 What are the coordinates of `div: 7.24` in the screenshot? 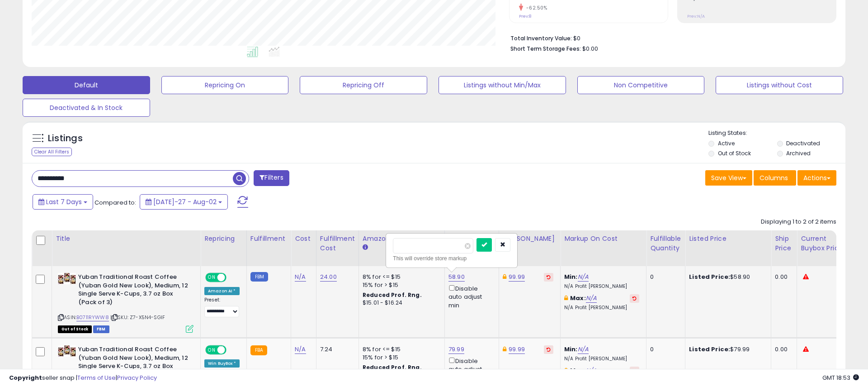 It's located at (336, 349).